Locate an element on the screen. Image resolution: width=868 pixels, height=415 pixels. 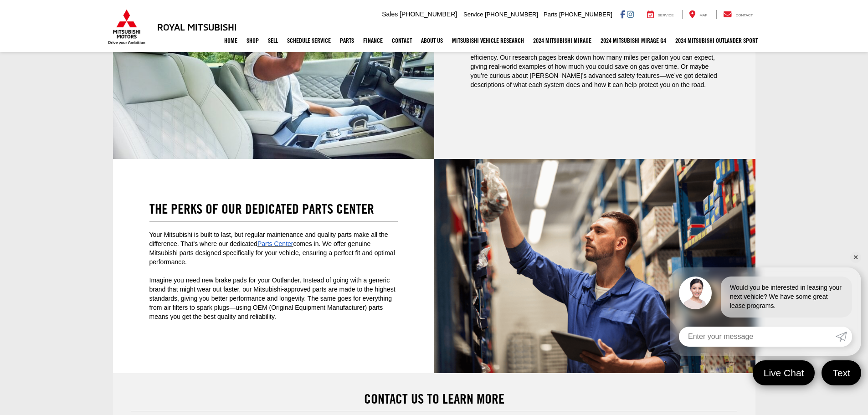
span: Live Chat is located at coordinates (784, 372).